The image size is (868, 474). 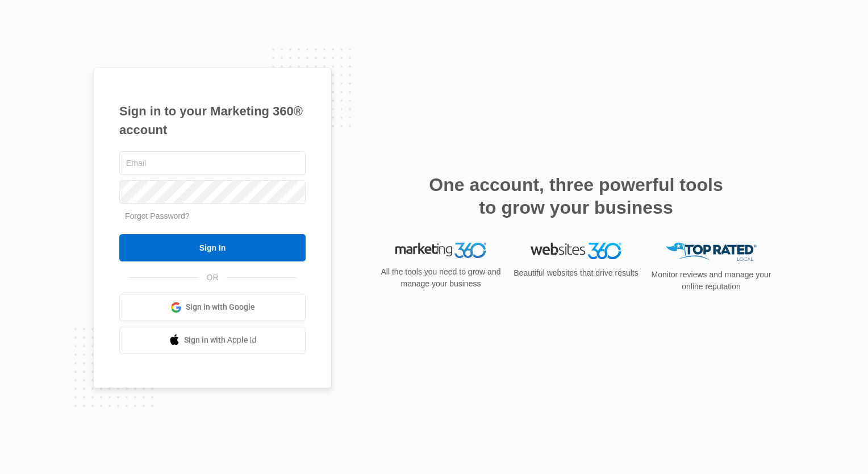 I want to click on input: Sign In, so click(x=213, y=248).